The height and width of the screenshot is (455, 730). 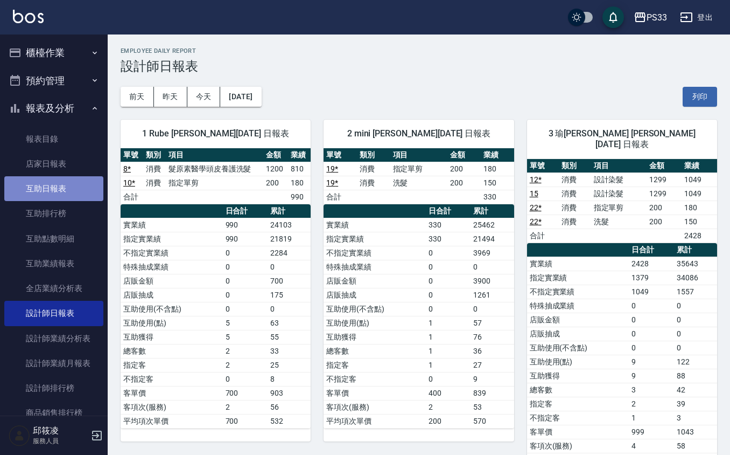 I want to click on td: 5, so click(x=246, y=323).